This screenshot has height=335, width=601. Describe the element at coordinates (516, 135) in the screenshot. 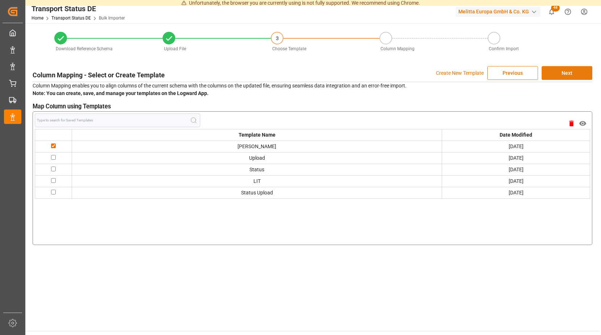

I see `th: Date Modified` at that location.